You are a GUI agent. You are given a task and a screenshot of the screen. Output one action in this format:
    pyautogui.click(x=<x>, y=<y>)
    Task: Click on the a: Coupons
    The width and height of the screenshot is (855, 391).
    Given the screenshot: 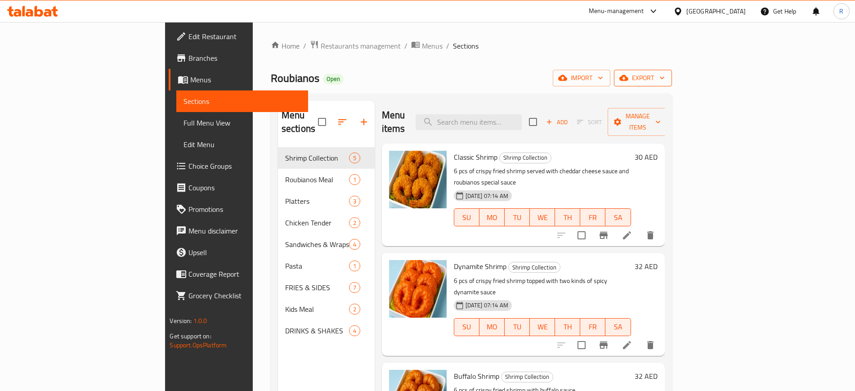 What is the action you would take?
    pyautogui.click(x=238, y=188)
    